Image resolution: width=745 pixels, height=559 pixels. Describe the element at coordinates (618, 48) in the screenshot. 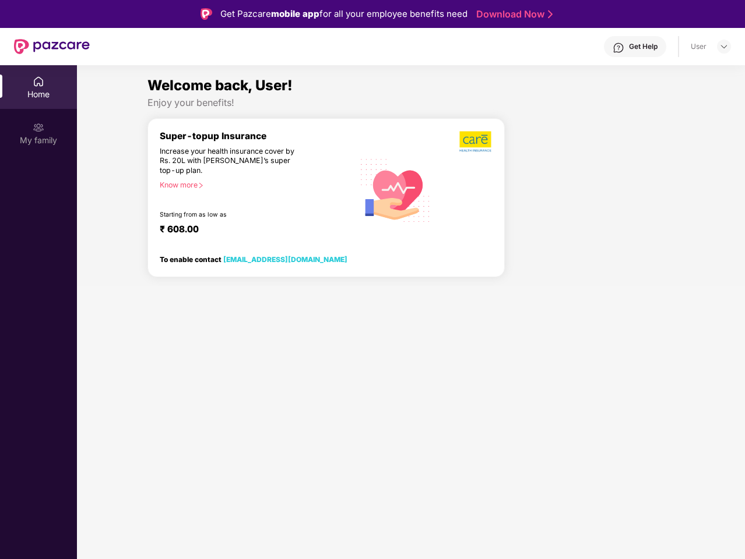

I see `img: svg+xml;base64,PHN2ZyBpZD0iSGVscC0zMngzMiIgeG1sbnM9Imh0dHA6Ly93d3cudzMub3JnLzIwMDAvc3ZnIiB3aWR0aD...` at that location.